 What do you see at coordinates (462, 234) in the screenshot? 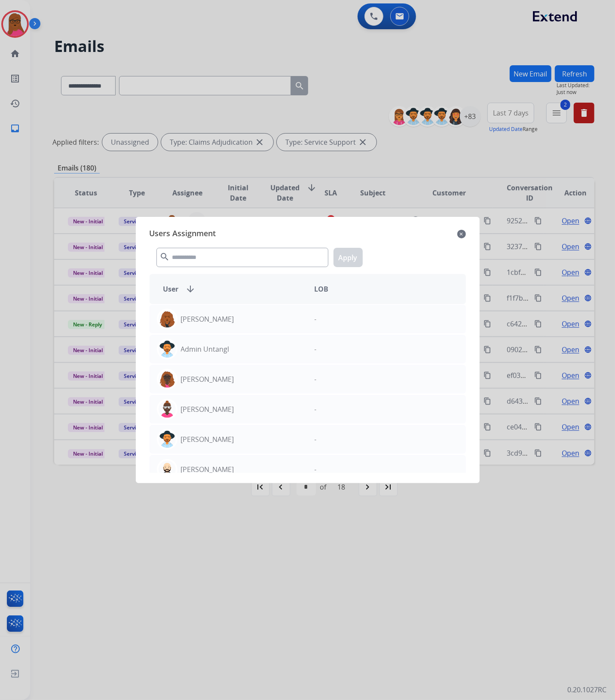
I see `mat-icon: close` at bounding box center [462, 234].